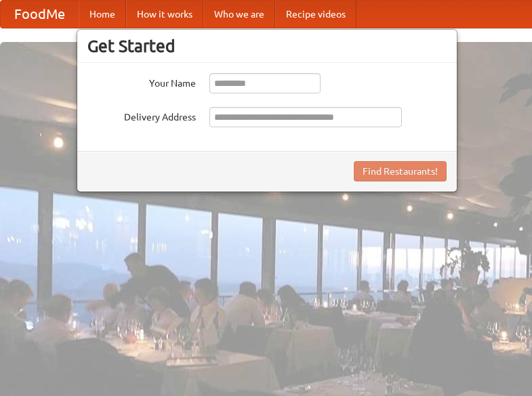 This screenshot has height=396, width=532. Describe the element at coordinates (103, 14) in the screenshot. I see `a: Home` at that location.